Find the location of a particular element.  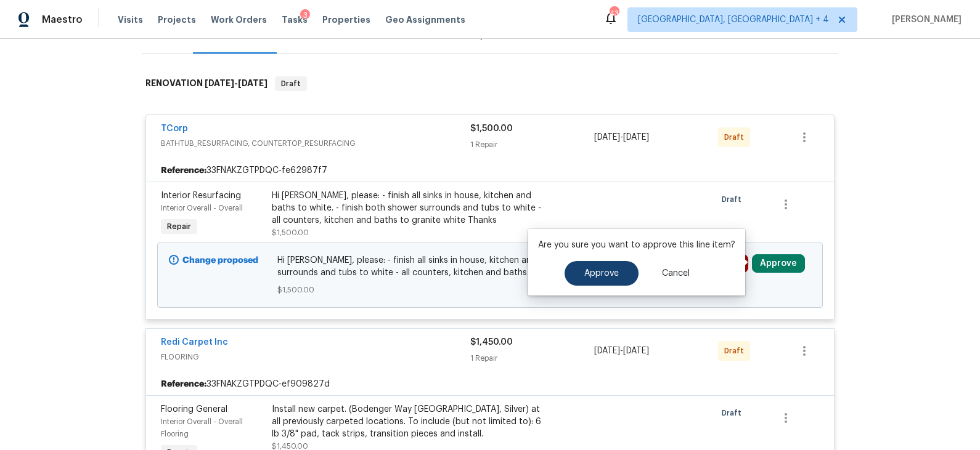

span: Cancel is located at coordinates (675, 273).